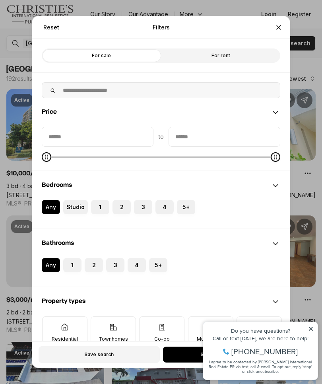 The height and width of the screenshot is (384, 322). Describe the element at coordinates (65, 339) in the screenshot. I see `p: Residential` at that location.